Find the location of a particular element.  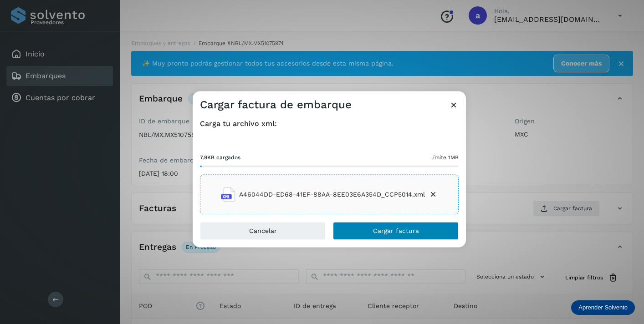

span: Cancelar is located at coordinates (263, 231).